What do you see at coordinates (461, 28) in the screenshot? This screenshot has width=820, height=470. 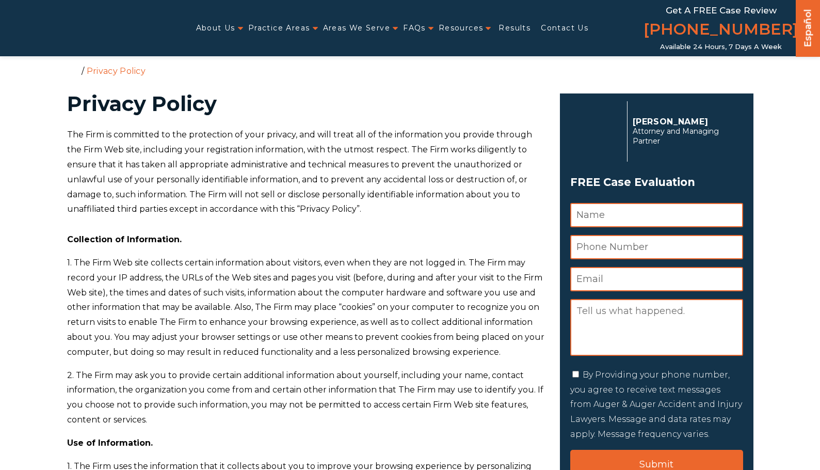 I see `a: Resources` at bounding box center [461, 28].